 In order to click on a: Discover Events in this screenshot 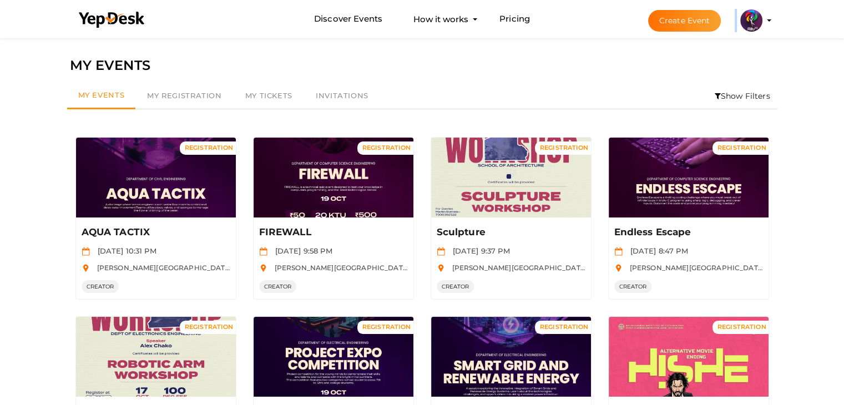, I will do `click(348, 19)`.